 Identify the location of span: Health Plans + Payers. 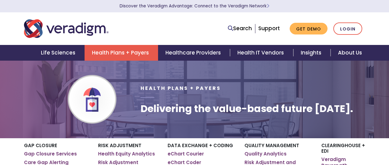
(181, 88).